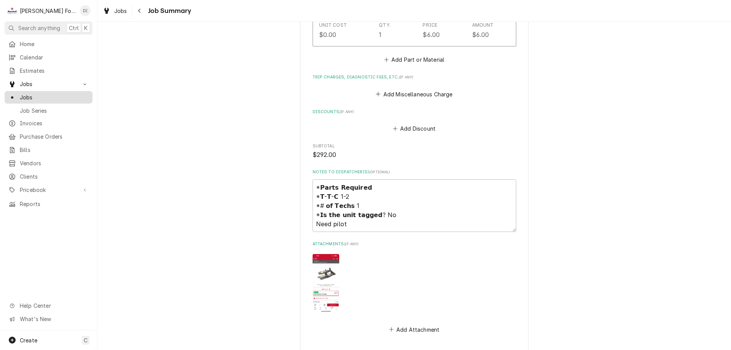 This screenshot has width=731, height=350. What do you see at coordinates (48, 136) in the screenshot?
I see `a: Purchase Orders` at bounding box center [48, 136].